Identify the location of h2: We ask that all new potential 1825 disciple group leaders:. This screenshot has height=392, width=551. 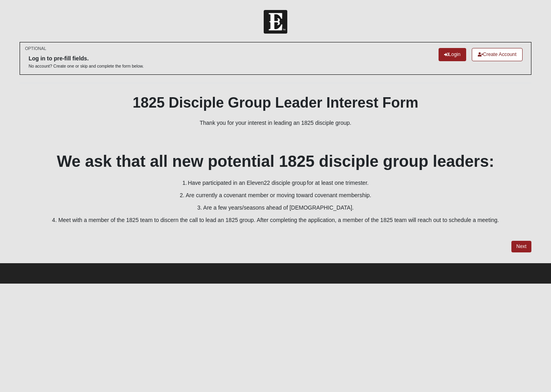
(275, 161).